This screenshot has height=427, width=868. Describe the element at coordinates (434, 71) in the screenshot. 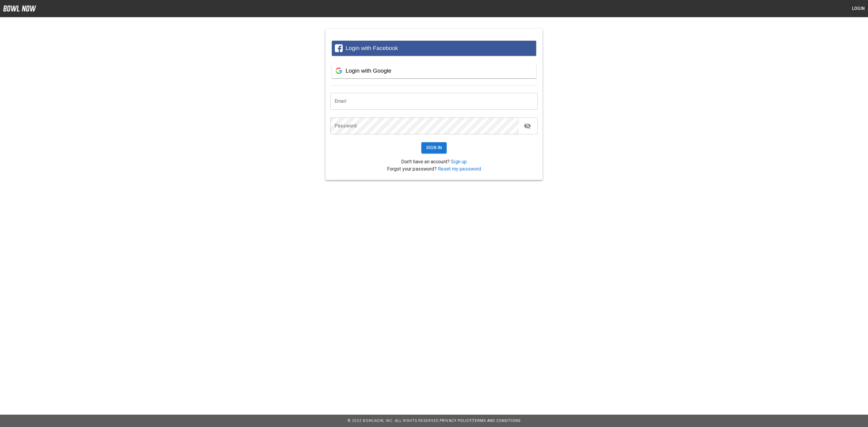

I see `button: Login with Google` at that location.